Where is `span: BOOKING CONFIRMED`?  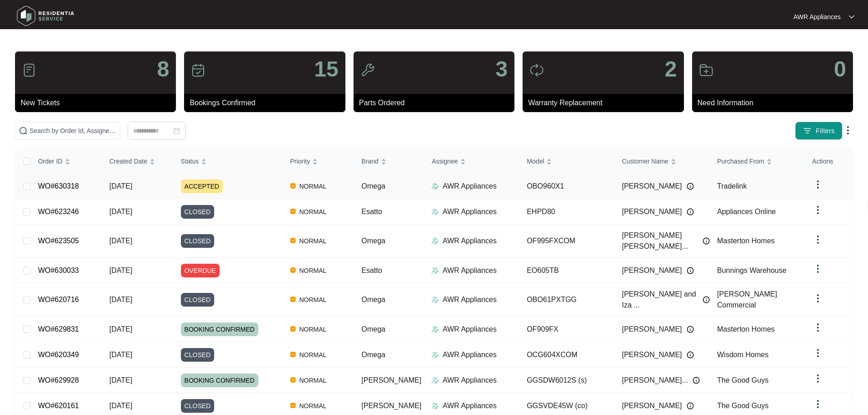 span: BOOKING CONFIRMED is located at coordinates (220, 381).